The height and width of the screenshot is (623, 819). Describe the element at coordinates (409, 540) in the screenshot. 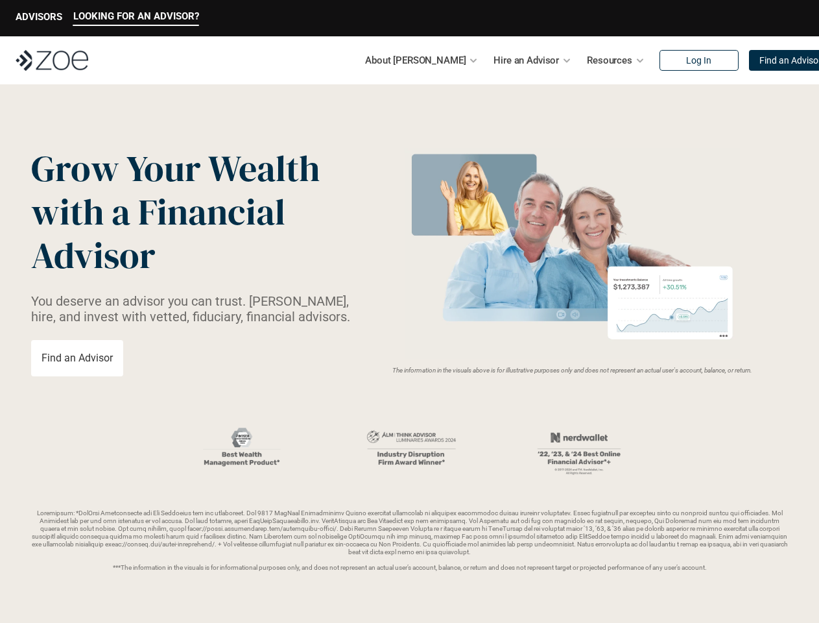

I see `p: Loremipsum: *DolOrsi Ametconsecte adi Eli Seddoeius tem inc utlaboreet. Dol 9817 MagNaal Enimadmi...` at that location.